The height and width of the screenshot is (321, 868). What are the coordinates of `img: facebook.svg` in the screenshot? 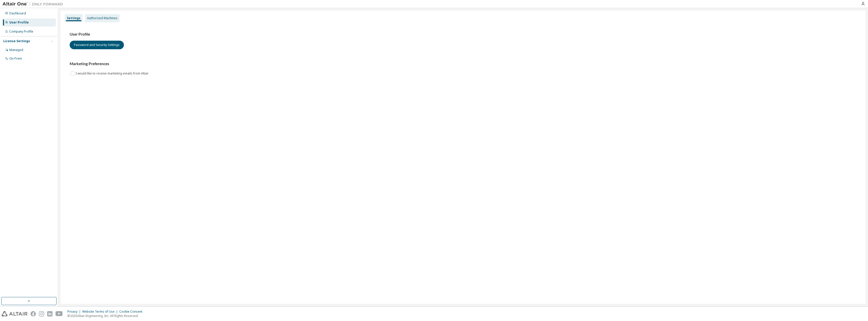 It's located at (33, 313).